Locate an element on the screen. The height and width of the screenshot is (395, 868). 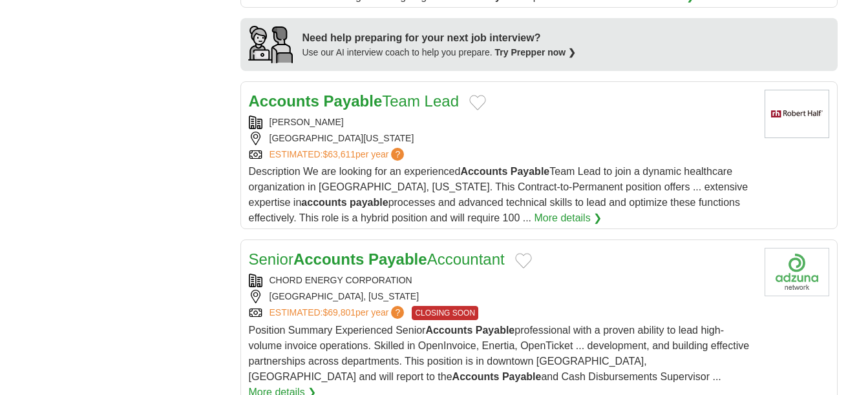
img: Robert Half logo is located at coordinates (796, 114).